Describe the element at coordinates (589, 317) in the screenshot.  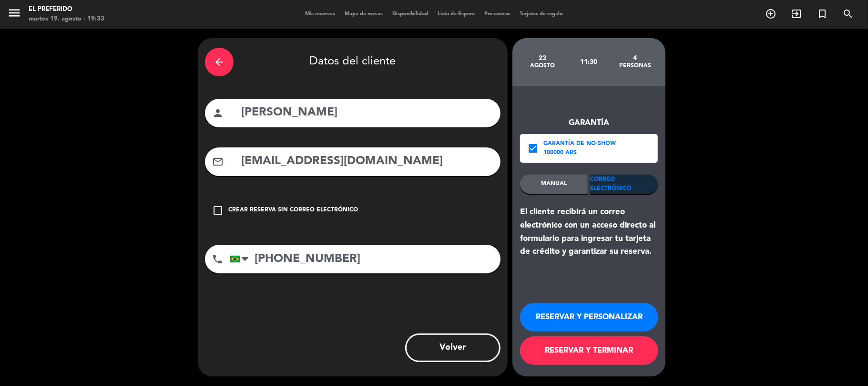
I see `button: RESERVAR Y PERSONALIZAR` at that location.